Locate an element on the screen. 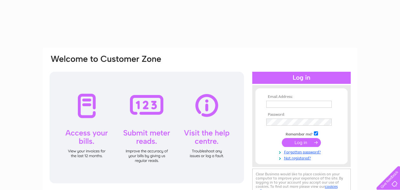 Image resolution: width=400 pixels, height=190 pixels. input: Submit is located at coordinates (302, 142).